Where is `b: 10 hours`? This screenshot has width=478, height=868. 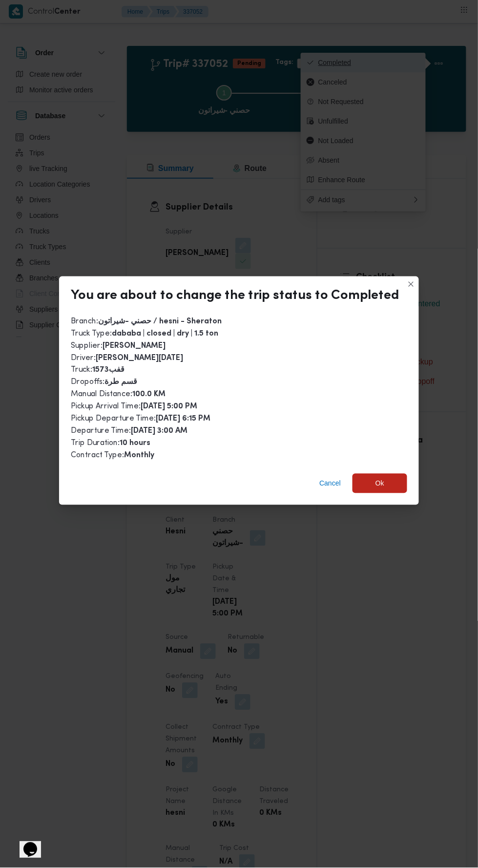
b: 10 hours is located at coordinates (135, 443).